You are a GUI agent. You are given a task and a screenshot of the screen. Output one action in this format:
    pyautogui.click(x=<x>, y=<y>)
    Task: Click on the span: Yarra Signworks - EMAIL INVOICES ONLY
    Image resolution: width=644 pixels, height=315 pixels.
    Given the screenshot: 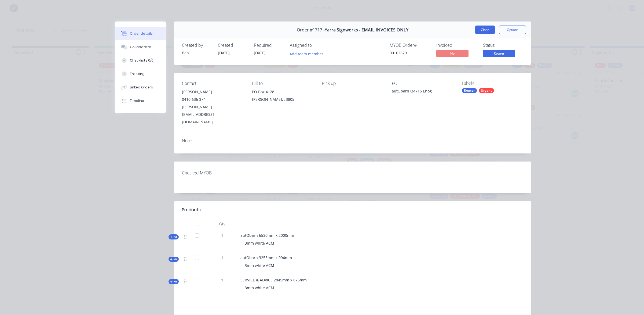 What is the action you would take?
    pyautogui.click(x=367, y=30)
    